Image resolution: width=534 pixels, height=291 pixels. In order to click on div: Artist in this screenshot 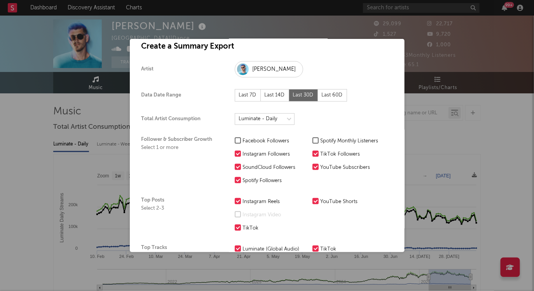, I will do `click(180, 69)`.